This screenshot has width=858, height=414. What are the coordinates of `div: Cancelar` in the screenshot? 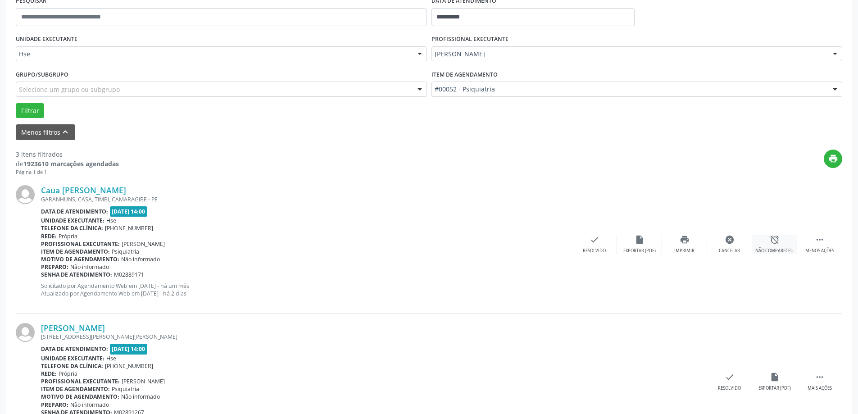 It's located at (729, 251).